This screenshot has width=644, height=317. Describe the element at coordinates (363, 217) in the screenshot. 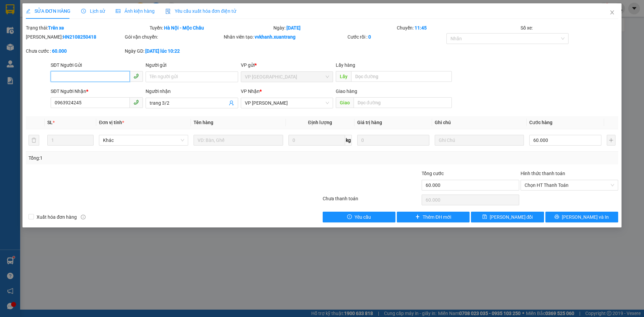

I see `span: Yêu cầu` at that location.